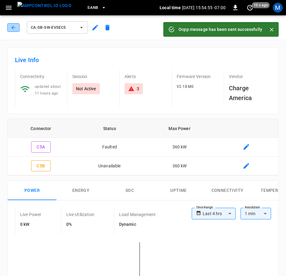 The width and height of the screenshot is (286, 276). I want to click on p: Alerts, so click(146, 76).